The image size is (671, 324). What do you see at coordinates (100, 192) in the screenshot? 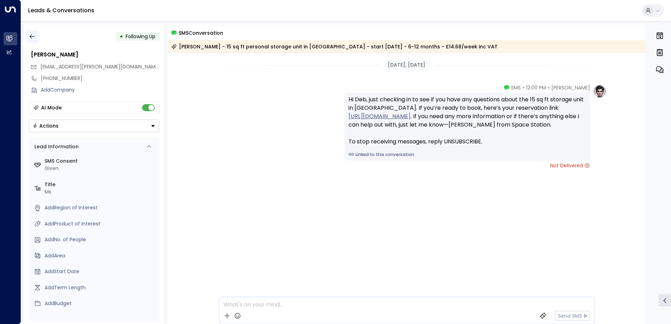
I see `div: Ms` at bounding box center [100, 192].